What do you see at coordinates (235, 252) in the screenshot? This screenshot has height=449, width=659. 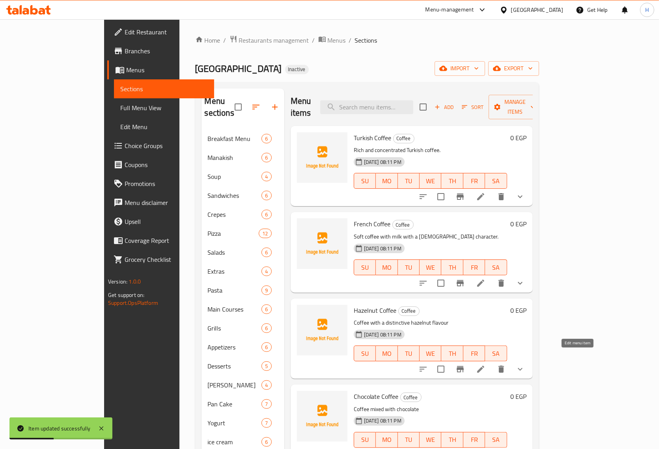 I see `div: Salads` at bounding box center [235, 252].